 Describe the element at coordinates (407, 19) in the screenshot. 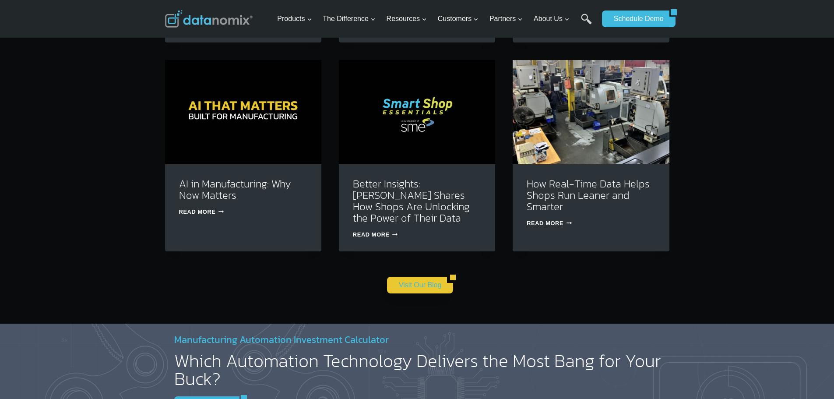

I see `span: Resources` at that location.